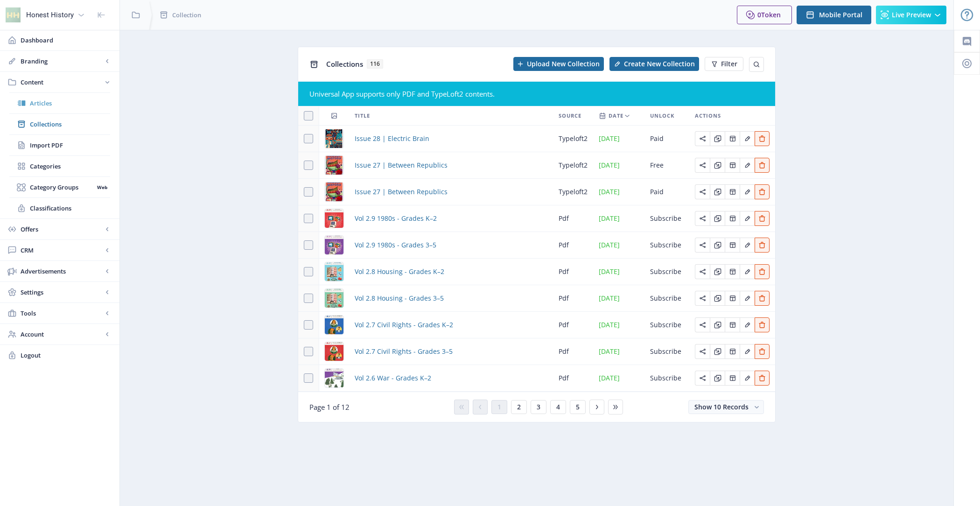 This screenshot has height=506, width=980. Describe the element at coordinates (392, 138) in the screenshot. I see `span: Issue 28 | Electric Brain` at that location.